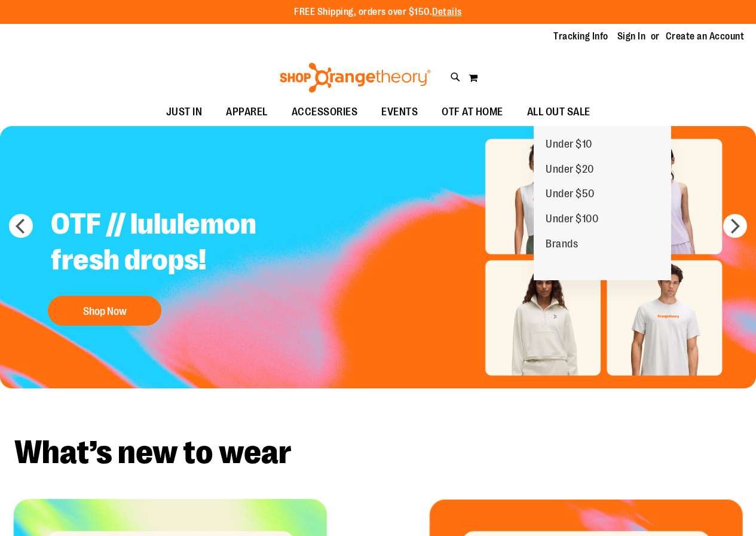 This screenshot has height=536, width=756. What do you see at coordinates (570, 195) in the screenshot?
I see `span: Under $50` at bounding box center [570, 195].